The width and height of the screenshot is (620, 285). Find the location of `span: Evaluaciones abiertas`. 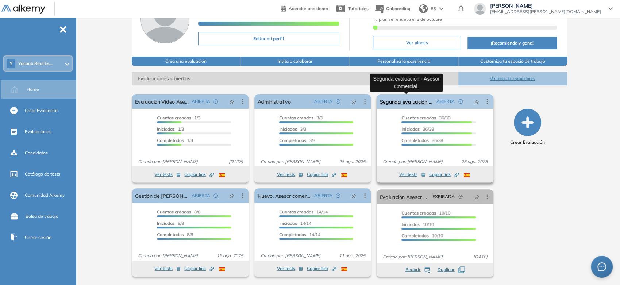

span: Evaluaciones abiertas is located at coordinates (295, 78).